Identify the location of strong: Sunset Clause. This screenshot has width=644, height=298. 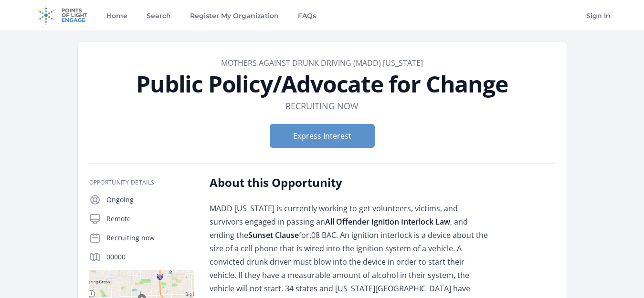
(273, 235).